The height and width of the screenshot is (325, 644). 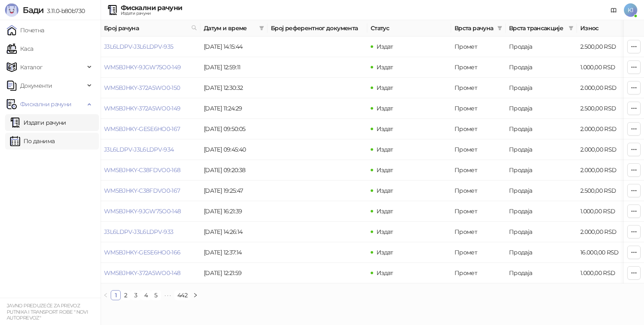 What do you see at coordinates (32, 141) in the screenshot?
I see `a: По данима` at bounding box center [32, 141].